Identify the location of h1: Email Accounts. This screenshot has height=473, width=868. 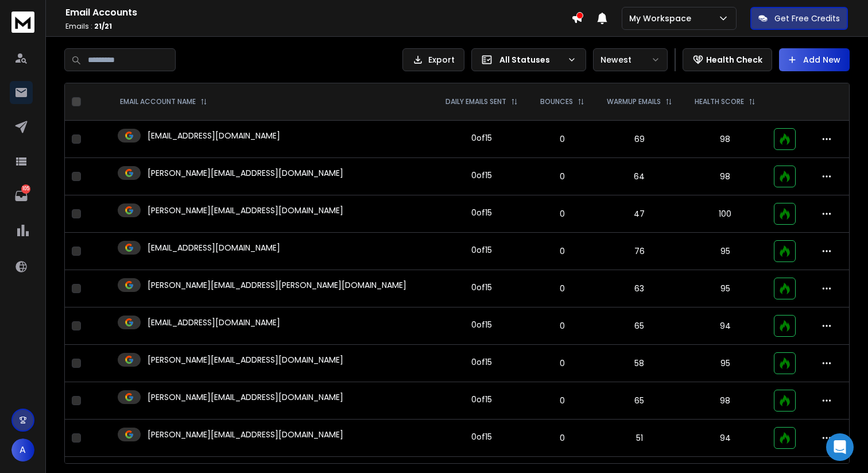
(318, 13).